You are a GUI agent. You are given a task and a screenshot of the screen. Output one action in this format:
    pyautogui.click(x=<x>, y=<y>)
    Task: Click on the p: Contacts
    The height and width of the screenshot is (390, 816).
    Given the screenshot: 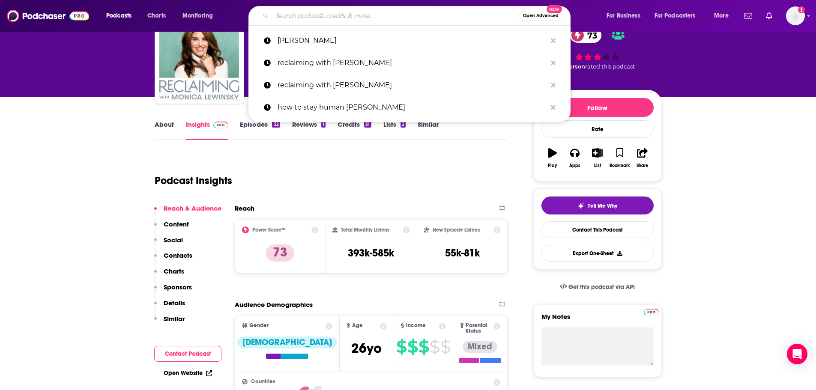 What is the action you would take?
    pyautogui.click(x=178, y=255)
    